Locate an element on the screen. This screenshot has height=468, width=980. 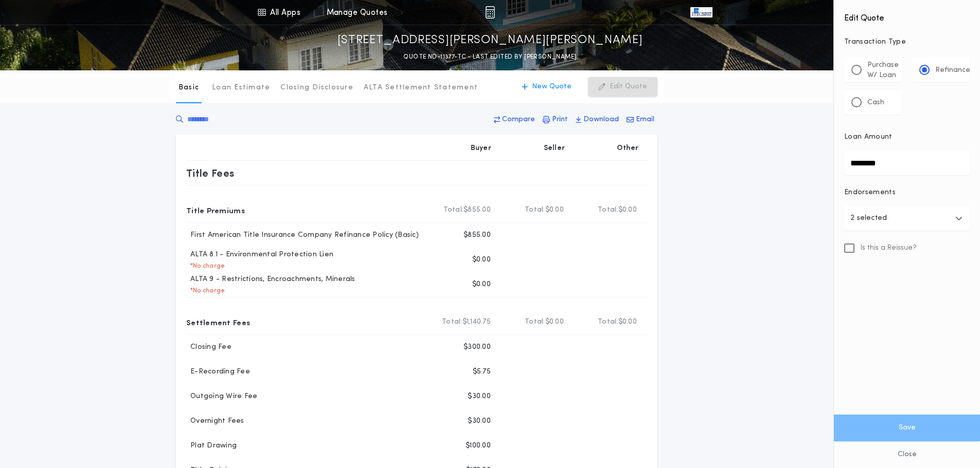
p: Download is located at coordinates (600, 120).